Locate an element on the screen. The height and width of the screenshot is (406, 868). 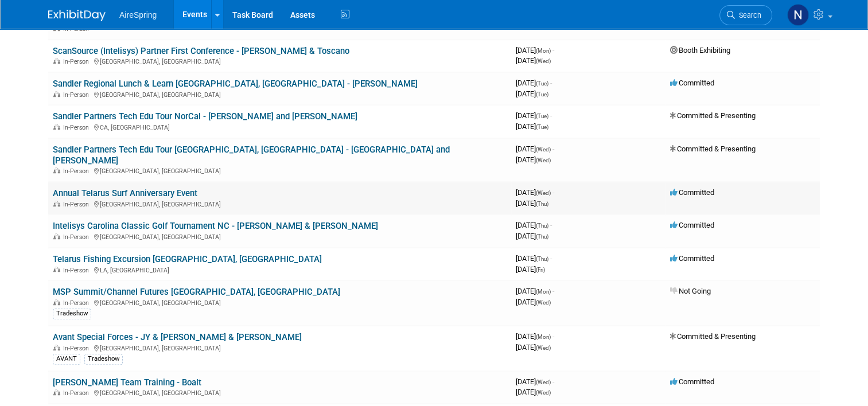
span: (Fri) is located at coordinates (540, 270).